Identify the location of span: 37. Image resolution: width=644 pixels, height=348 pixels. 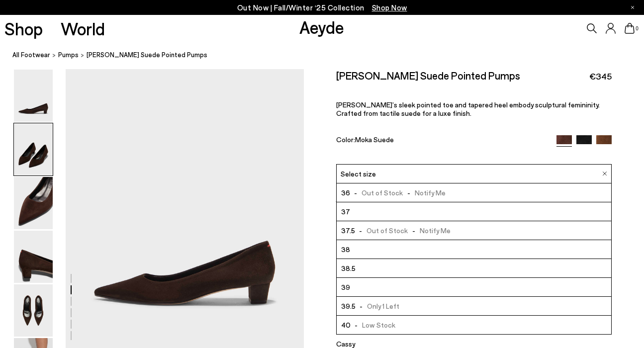
(346, 212).